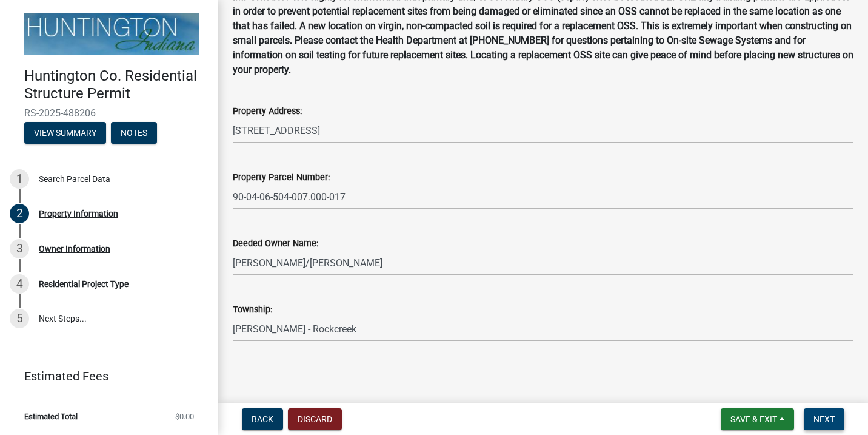  I want to click on div: 3, so click(20, 249).